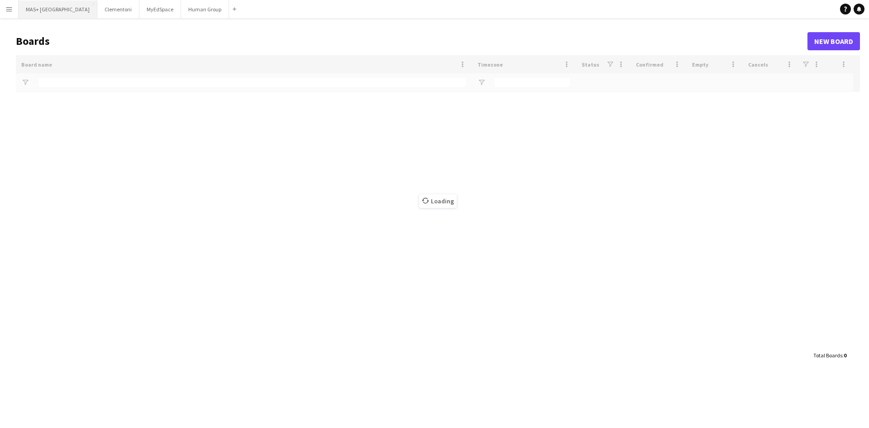 The width and height of the screenshot is (869, 428). What do you see at coordinates (411, 41) in the screenshot?
I see `h1: Boards` at bounding box center [411, 41].